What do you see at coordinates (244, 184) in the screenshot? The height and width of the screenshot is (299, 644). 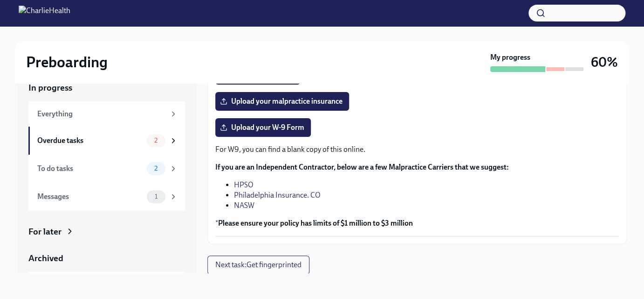 I see `a: HPSO` at bounding box center [244, 184].